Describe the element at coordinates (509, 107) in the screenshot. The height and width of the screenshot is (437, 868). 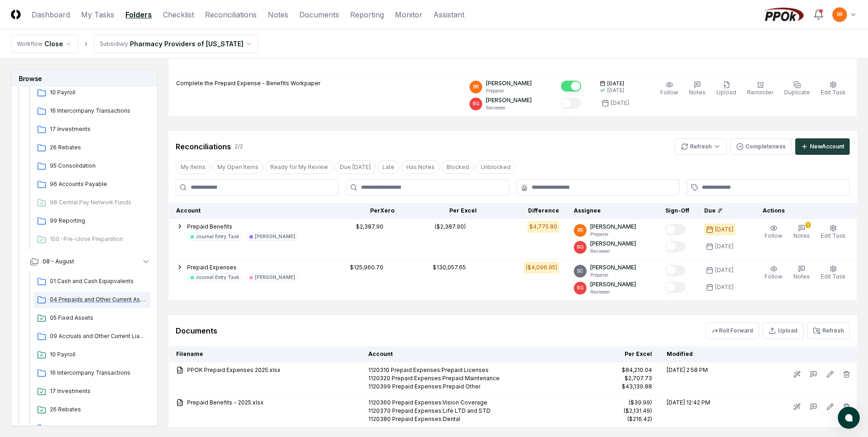
I see `p: Reviewer` at that location.